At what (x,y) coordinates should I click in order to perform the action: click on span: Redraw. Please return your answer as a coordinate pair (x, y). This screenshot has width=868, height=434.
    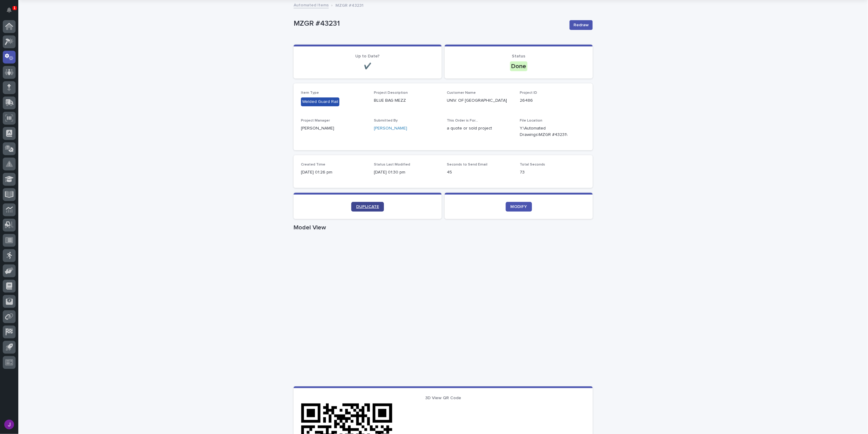
    Looking at the image, I should click on (581, 25).